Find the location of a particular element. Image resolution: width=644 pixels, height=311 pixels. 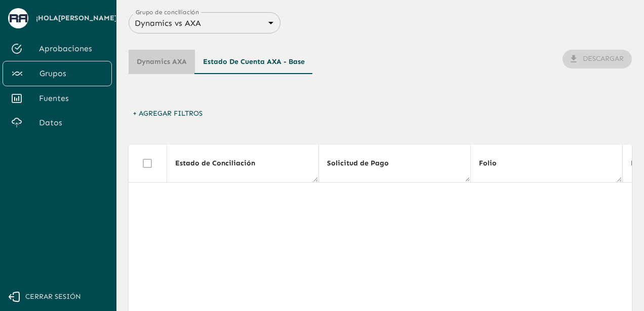

a: Grupos is located at coordinates (57, 74).